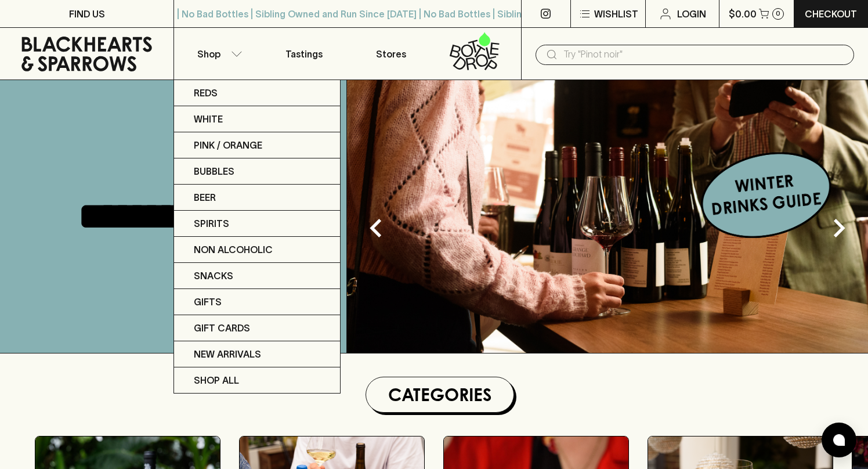  Describe the element at coordinates (257, 302) in the screenshot. I see `a: Gifts` at that location.